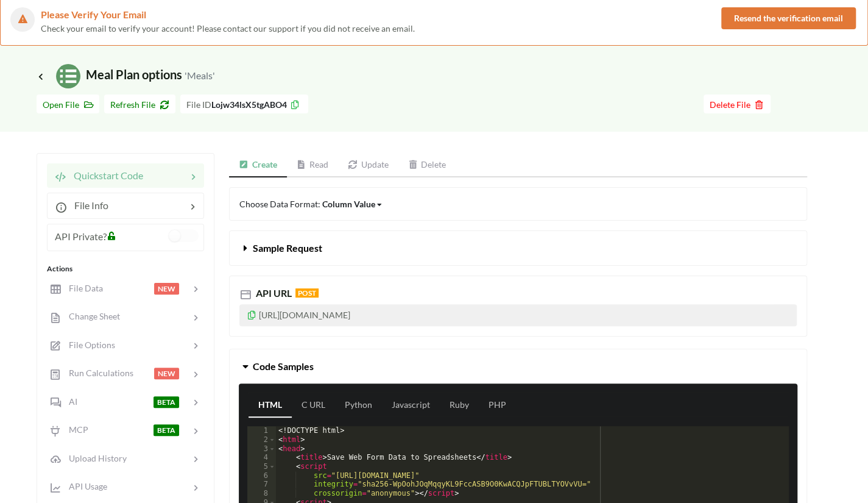 This screenshot has width=868, height=503. Describe the element at coordinates (272, 293) in the screenshot. I see `span: API URL` at that location.